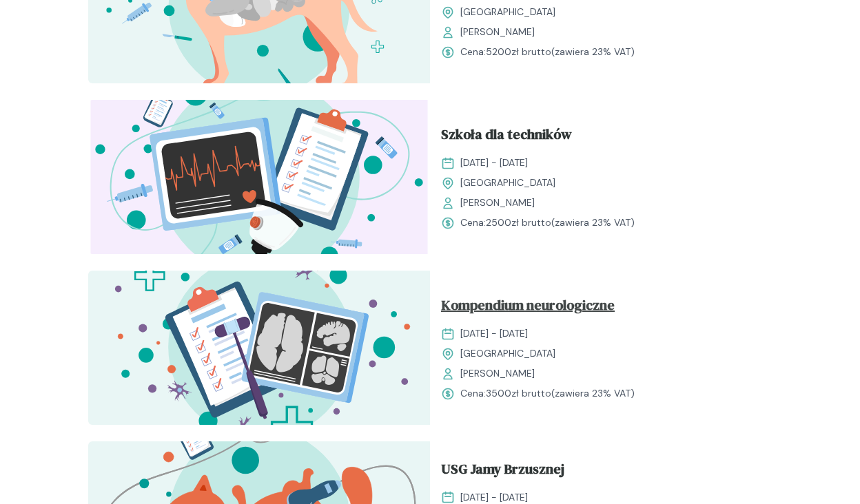 Image resolution: width=860 pixels, height=504 pixels. I want to click on span: USG Jamy Brzusznej, so click(503, 472).